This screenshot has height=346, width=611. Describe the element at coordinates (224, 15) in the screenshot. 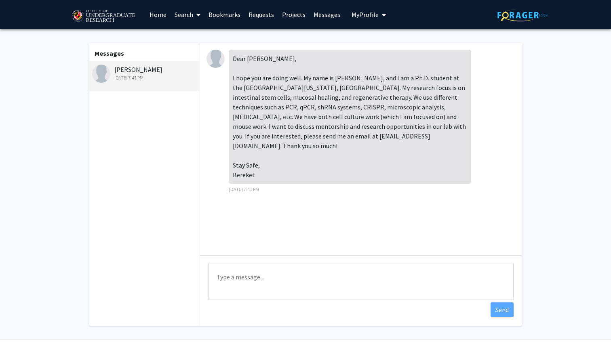

I see `a: Bookmarks` at that location.